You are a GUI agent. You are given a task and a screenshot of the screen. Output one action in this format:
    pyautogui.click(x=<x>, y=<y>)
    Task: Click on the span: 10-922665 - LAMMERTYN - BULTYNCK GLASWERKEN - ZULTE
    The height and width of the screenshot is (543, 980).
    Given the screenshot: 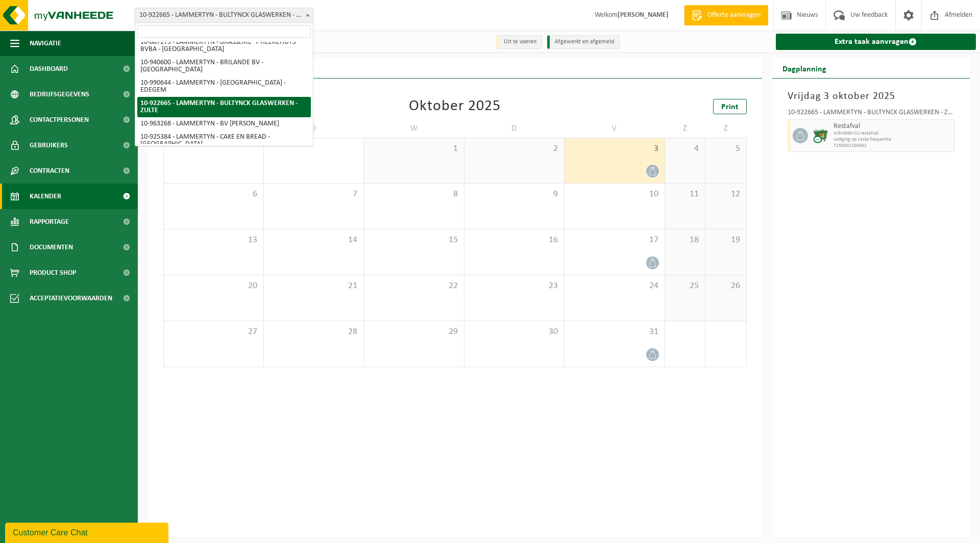 What is the action you would take?
    pyautogui.click(x=224, y=16)
    